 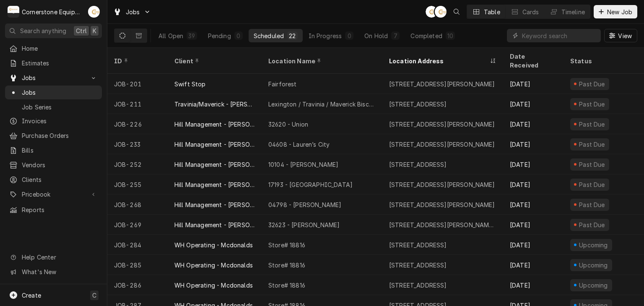 What do you see at coordinates (192, 36) in the screenshot?
I see `div: 39` at bounding box center [192, 36].